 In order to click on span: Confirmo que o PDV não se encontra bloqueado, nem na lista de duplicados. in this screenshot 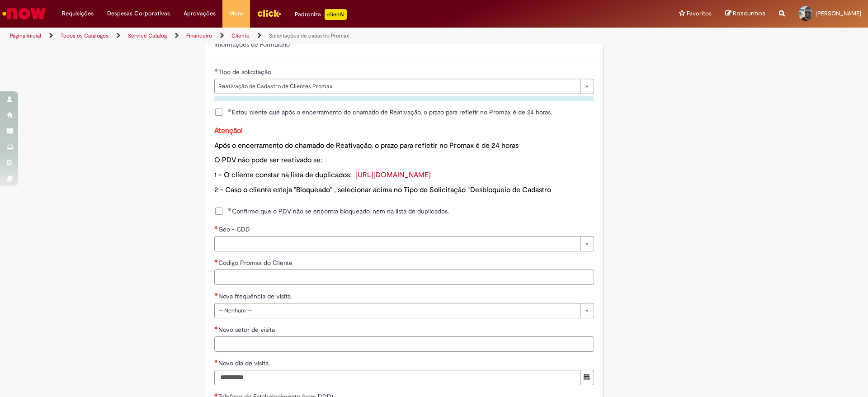, I will do `click(338, 211)`.